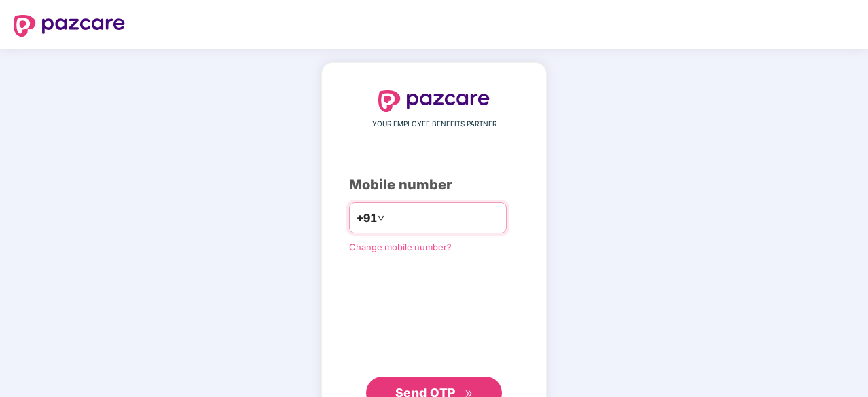 This screenshot has height=397, width=868. What do you see at coordinates (434, 185) in the screenshot?
I see `div: Mobile number` at bounding box center [434, 185].